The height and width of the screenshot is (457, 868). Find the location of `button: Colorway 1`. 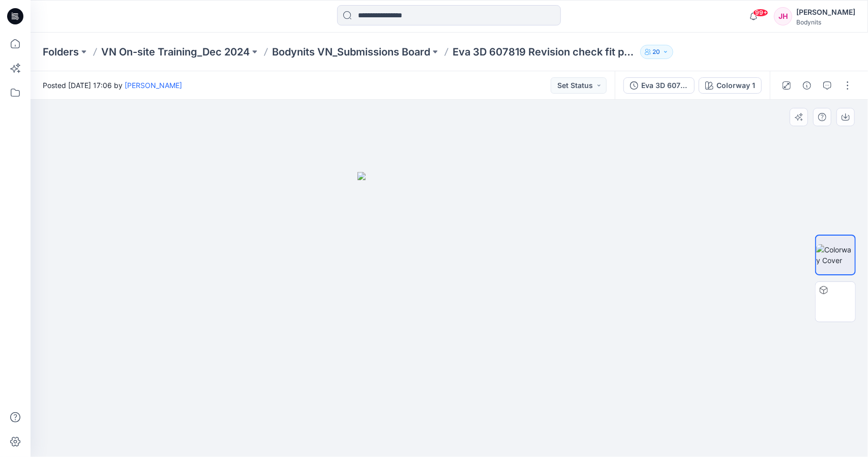

button: Colorway 1 is located at coordinates (731, 86).